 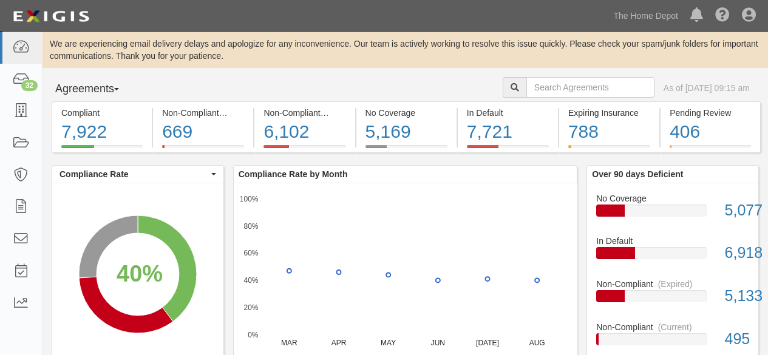 What do you see at coordinates (138, 174) in the screenshot?
I see `button: Compliance Rate` at bounding box center [138, 174].